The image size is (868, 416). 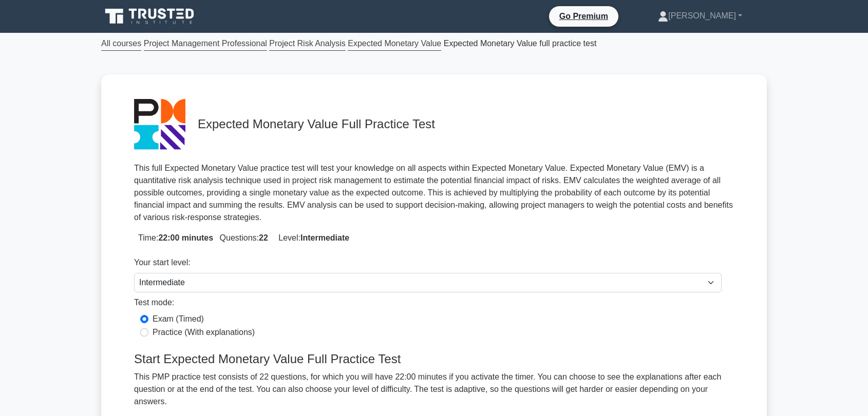 I want to click on span: Questions:, so click(x=242, y=238).